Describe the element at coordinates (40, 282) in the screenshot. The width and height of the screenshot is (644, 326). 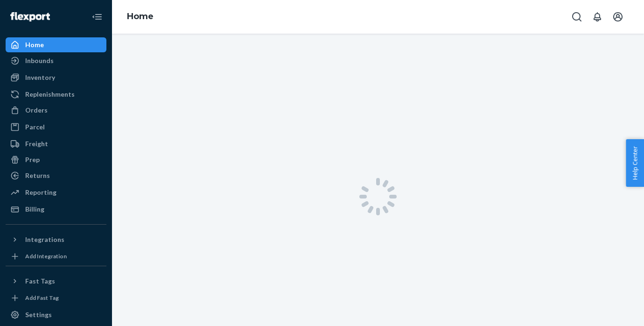
I see `div: Fast Tags` at that location.